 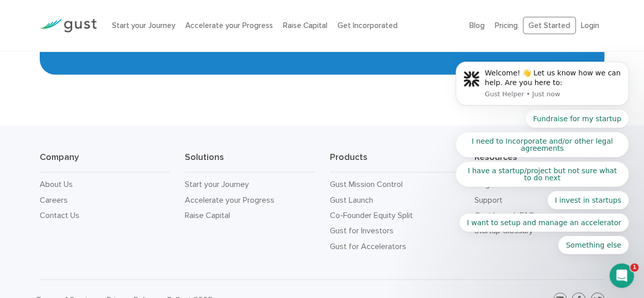 I want to click on a: Get Incorporated, so click(x=367, y=26).